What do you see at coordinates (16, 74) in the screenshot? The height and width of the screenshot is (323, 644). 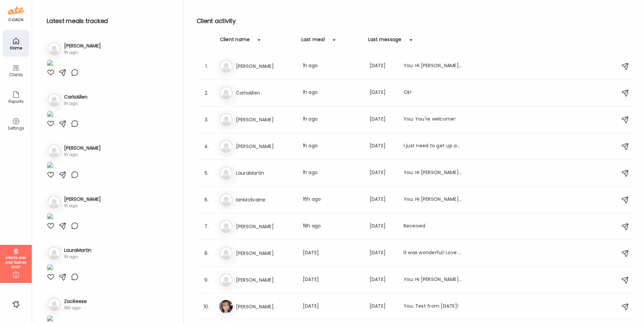 I see `div: Clients` at bounding box center [16, 74].